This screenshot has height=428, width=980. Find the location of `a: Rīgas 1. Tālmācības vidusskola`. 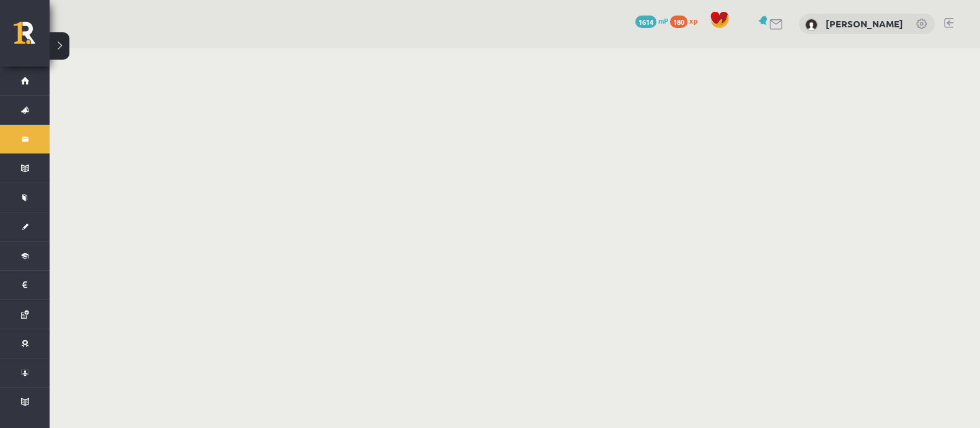

a: Rīgas 1. Tālmācības vidusskola is located at coordinates (32, 37).